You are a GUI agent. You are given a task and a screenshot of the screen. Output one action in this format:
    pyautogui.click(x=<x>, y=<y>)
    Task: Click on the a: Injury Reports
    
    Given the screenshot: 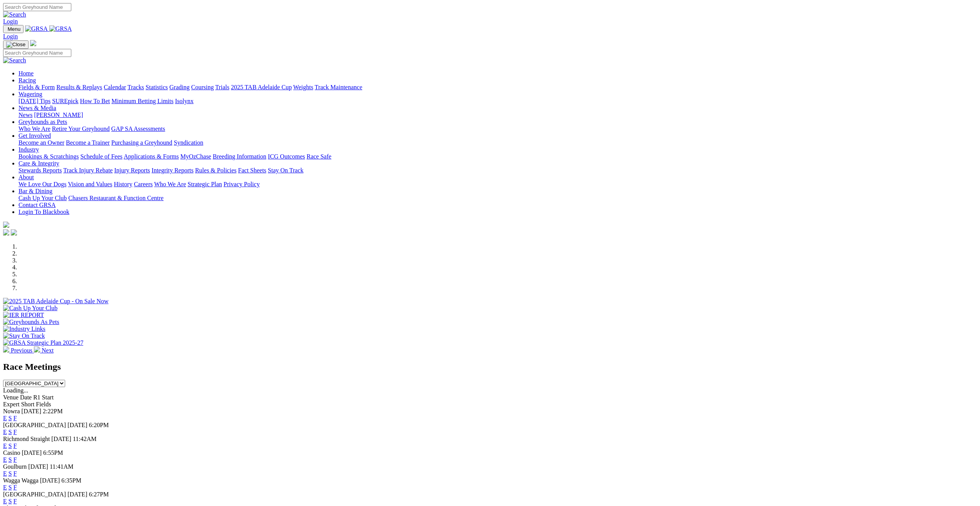 What is the action you would take?
    pyautogui.click(x=132, y=170)
    